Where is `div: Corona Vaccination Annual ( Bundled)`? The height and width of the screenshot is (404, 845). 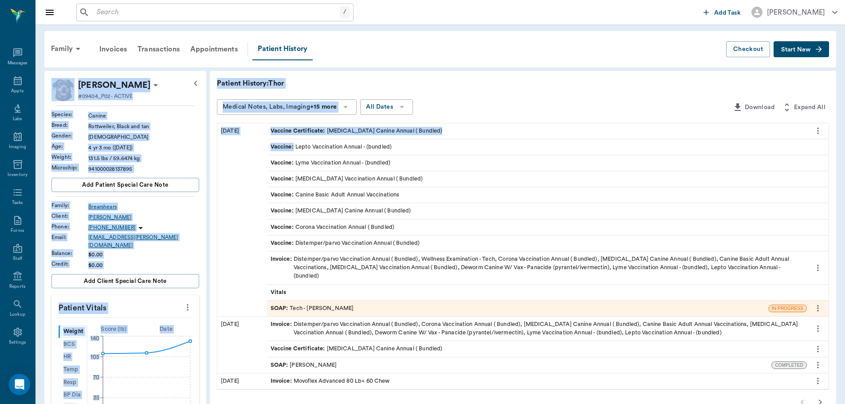
div: Corona Vaccination Annual ( Bundled) is located at coordinates (333, 227).